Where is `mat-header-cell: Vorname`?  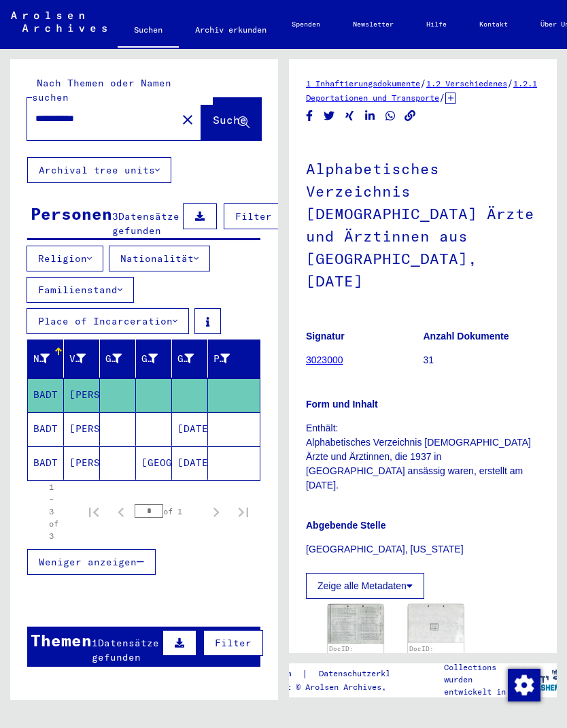
mat-header-cell: Vorname is located at coordinates (82, 359).